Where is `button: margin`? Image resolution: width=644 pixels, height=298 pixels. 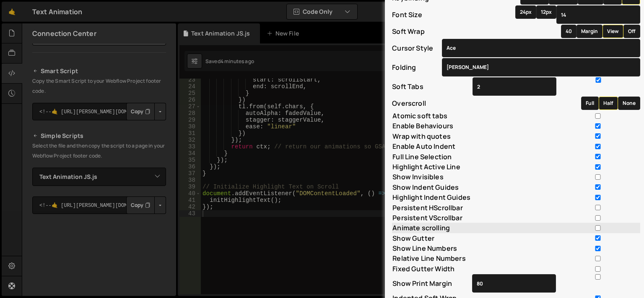 button: margin is located at coordinates (589, 31).